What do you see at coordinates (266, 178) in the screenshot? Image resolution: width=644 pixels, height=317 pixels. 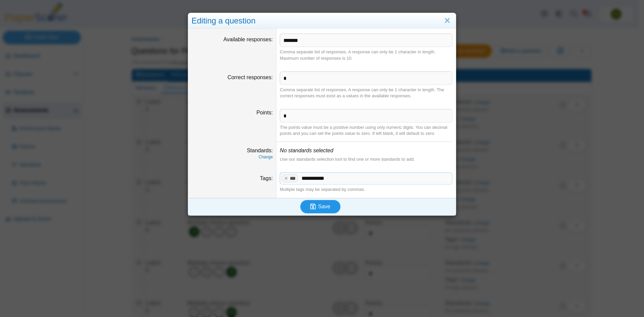 I see `label: Tags` at bounding box center [266, 178].